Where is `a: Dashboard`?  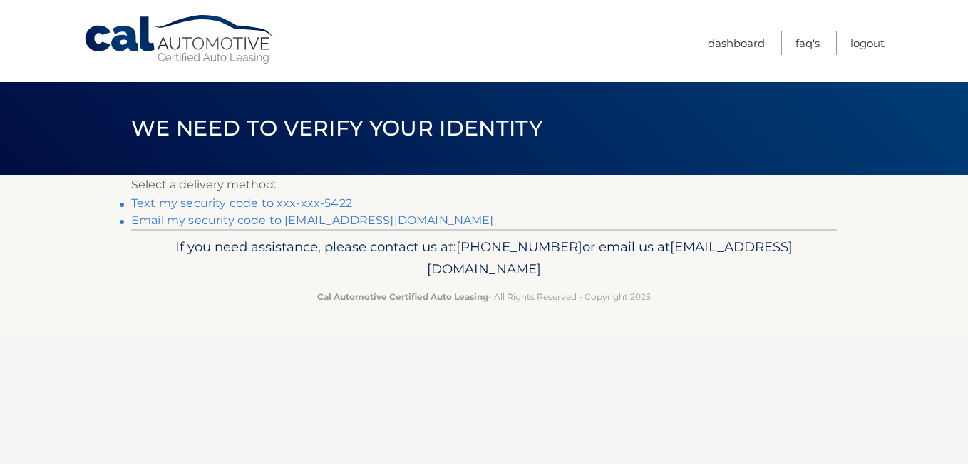
a: Dashboard is located at coordinates (737, 43).